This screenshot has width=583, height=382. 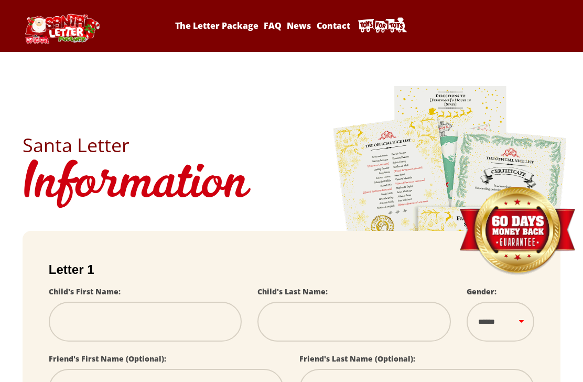 I want to click on a: Contact, so click(x=334, y=26).